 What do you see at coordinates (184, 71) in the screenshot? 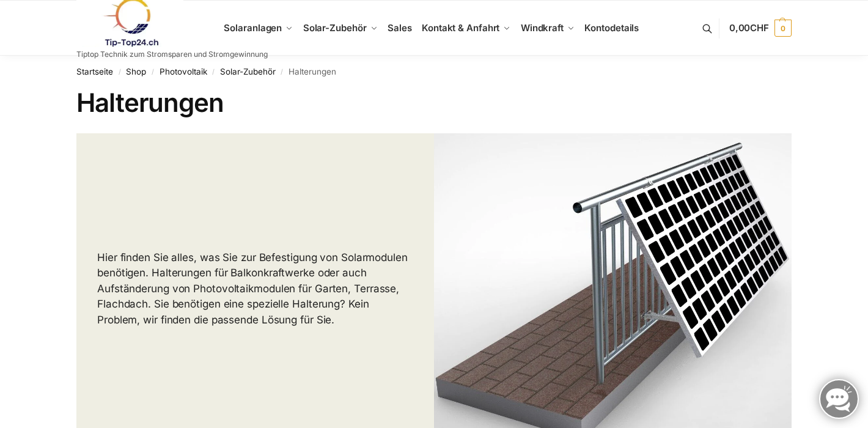
I see `a: Photovoltaik` at bounding box center [184, 71].